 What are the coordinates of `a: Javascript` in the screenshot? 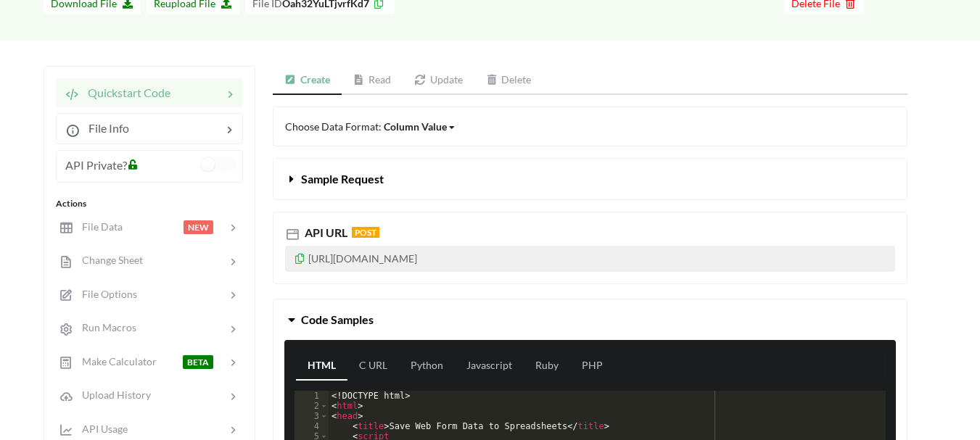 It's located at (489, 366).